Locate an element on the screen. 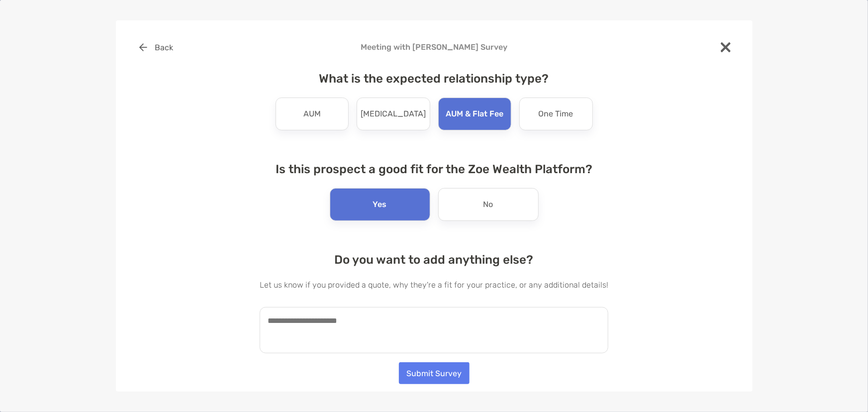 The height and width of the screenshot is (412, 868). button: Submit Survey is located at coordinates (434, 373).